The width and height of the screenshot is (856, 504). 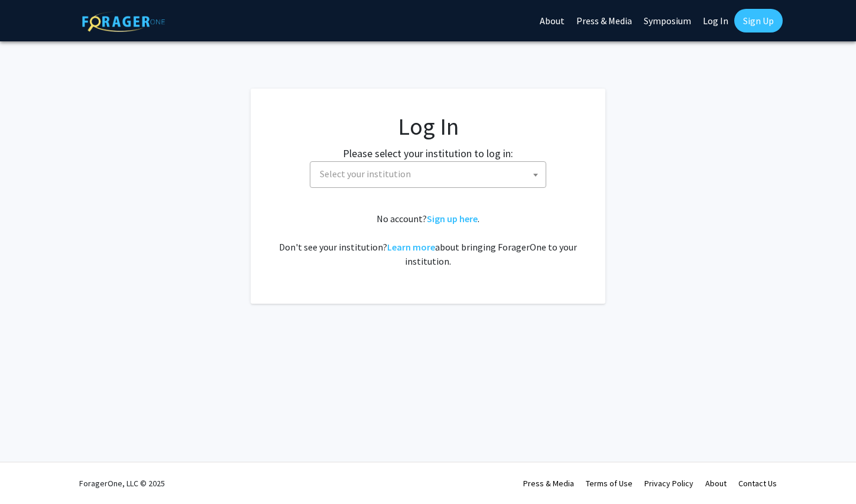 I want to click on a: Learn more about bringing ForagerOne to your institution, so click(x=411, y=247).